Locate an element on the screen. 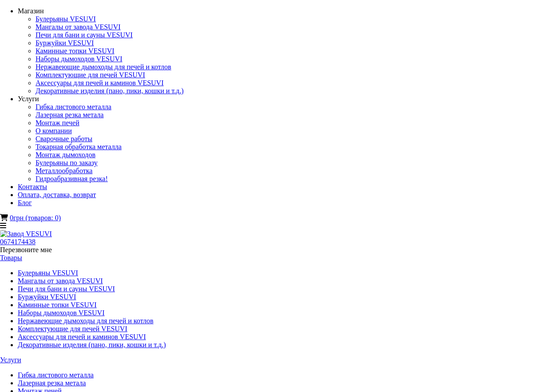 Image resolution: width=543 pixels, height=392 pixels. a: Блог is located at coordinates (25, 203).